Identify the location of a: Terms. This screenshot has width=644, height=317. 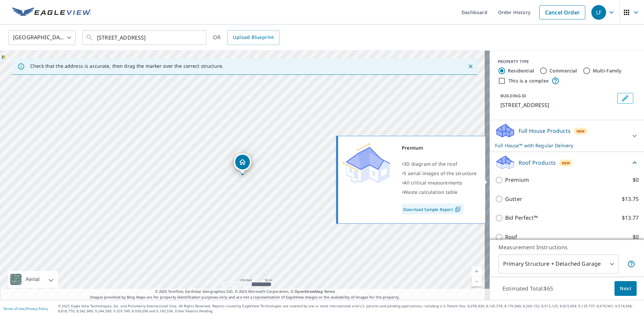
(329, 291).